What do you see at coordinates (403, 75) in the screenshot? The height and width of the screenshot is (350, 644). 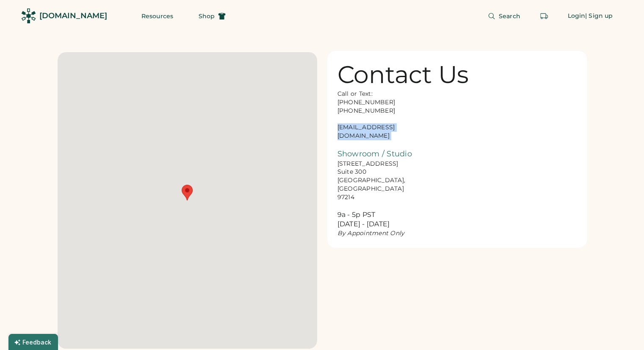 I see `div: Contact Us` at bounding box center [403, 75].